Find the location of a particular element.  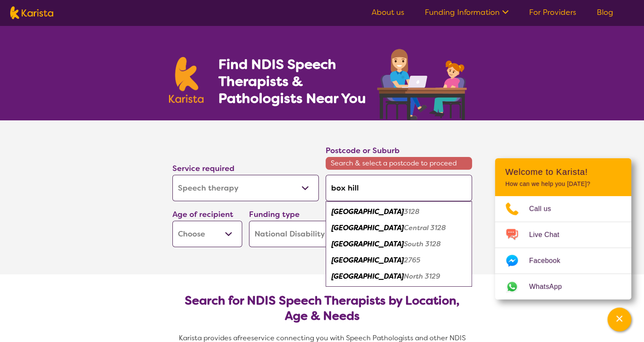

div: Box Hill South 3128 is located at coordinates (399, 245).